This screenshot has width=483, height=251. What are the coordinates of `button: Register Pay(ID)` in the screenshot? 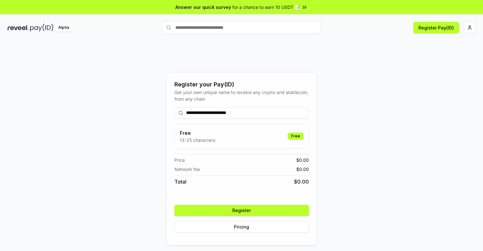 It's located at (436, 28).